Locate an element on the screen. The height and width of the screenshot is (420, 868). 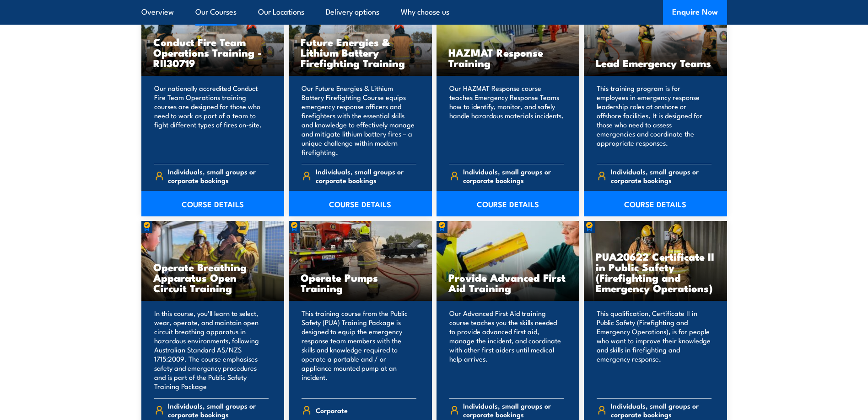
h3: Lead Emergency Teams is located at coordinates (655, 62).